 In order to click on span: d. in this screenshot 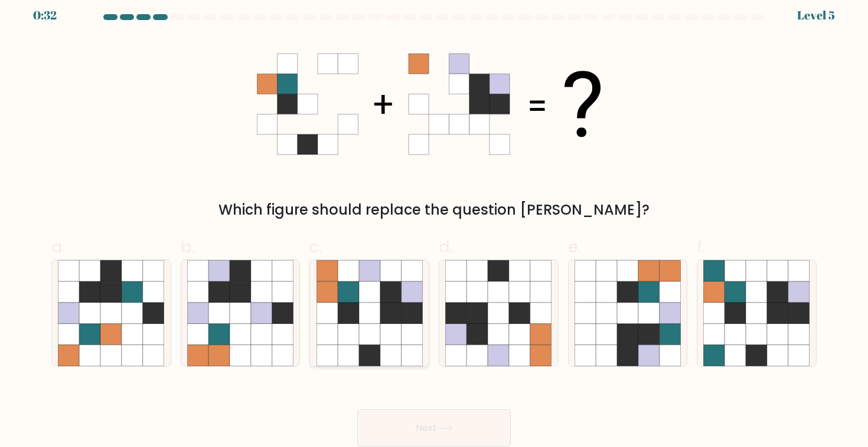, I will do `click(445, 247)`.